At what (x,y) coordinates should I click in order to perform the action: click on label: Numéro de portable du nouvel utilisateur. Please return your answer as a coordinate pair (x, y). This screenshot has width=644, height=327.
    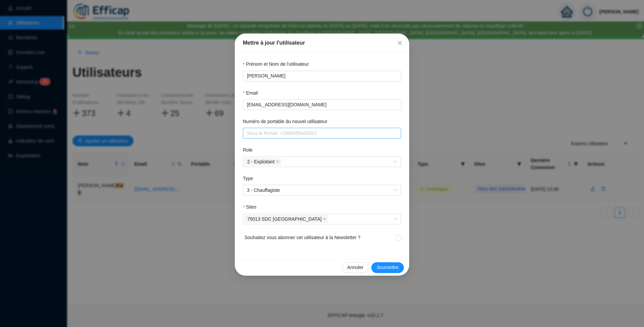
    Looking at the image, I should click on (288, 122).